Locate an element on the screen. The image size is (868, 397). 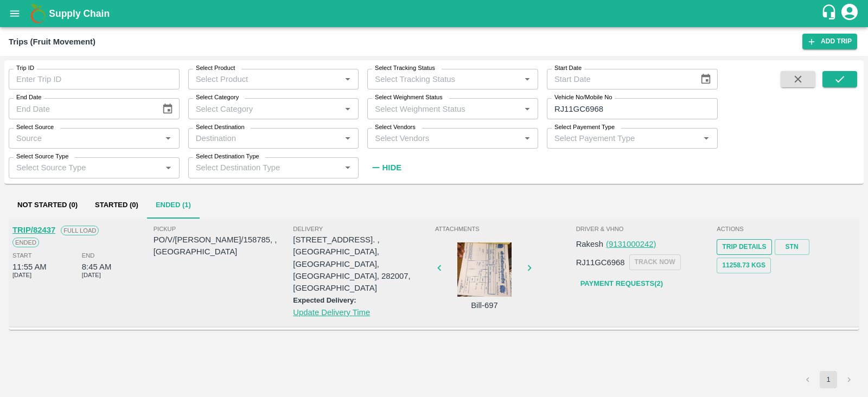
input: Select Product is located at coordinates (265, 79).